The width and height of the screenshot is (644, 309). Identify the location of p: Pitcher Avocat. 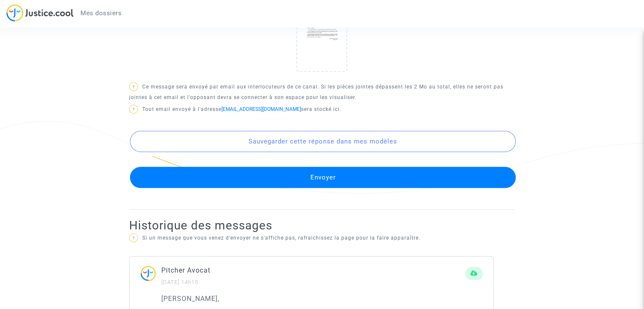
(314, 270).